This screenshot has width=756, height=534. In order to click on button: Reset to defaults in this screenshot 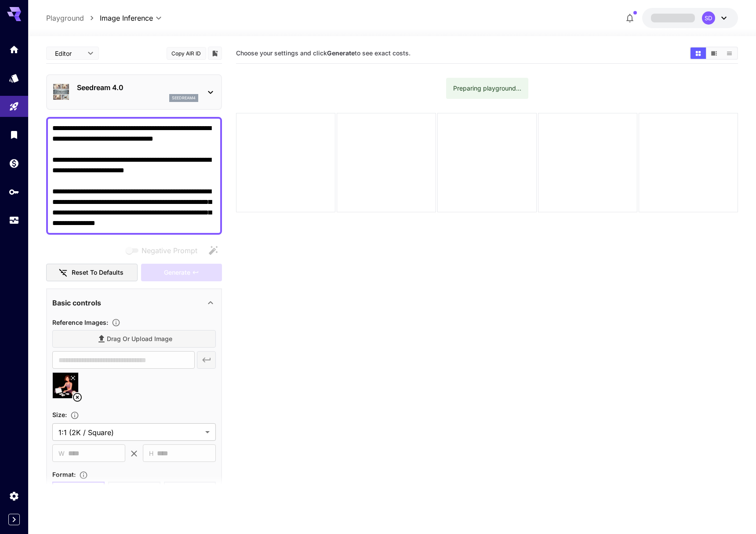, I will do `click(92, 272)`.